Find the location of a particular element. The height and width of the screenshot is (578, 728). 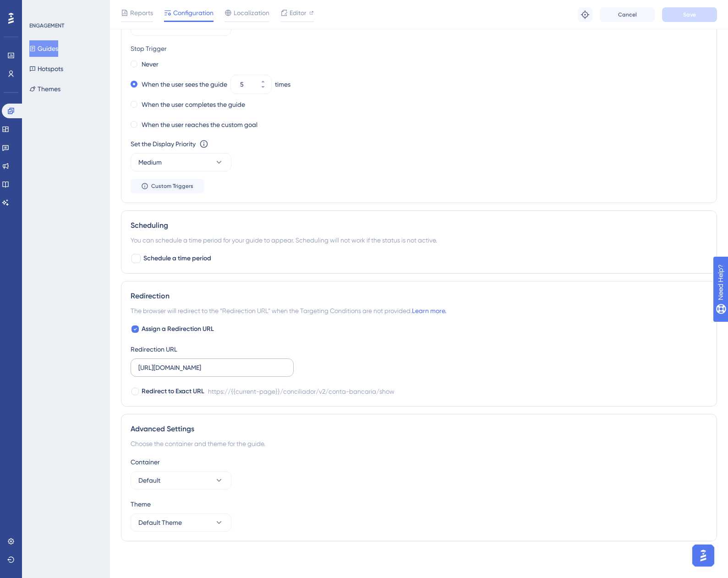

span: Redirect to Exact URL is located at coordinates (173, 392).